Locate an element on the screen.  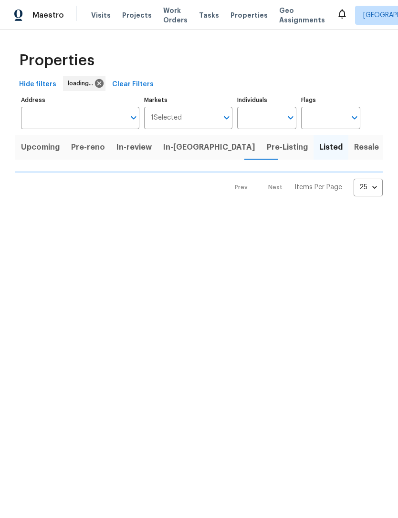
nav: Pagination Navigation is located at coordinates (304, 187).